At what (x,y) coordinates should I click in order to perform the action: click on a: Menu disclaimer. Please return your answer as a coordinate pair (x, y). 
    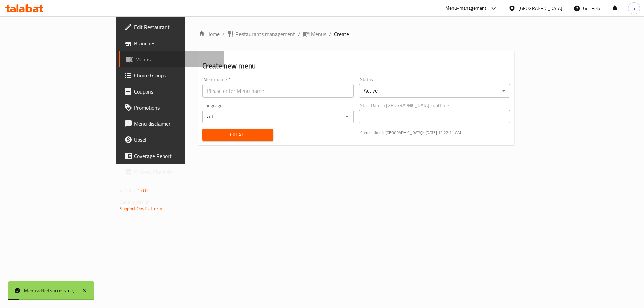
    Looking at the image, I should click on (172, 124).